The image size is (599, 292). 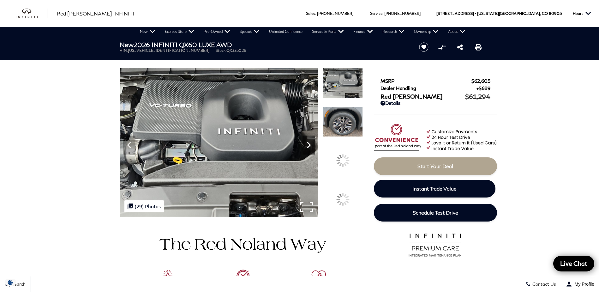 I want to click on section: Click to Open Cookie Consent Modal, so click(x=10, y=282).